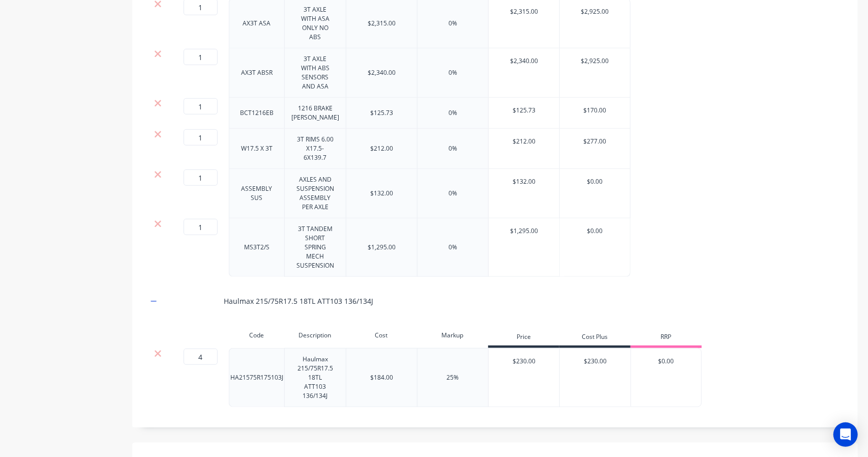 The height and width of the screenshot is (457, 868). What do you see at coordinates (315, 23) in the screenshot?
I see `div: 3T AXLE WITH ASA ONLY NO ABS` at bounding box center [315, 23].